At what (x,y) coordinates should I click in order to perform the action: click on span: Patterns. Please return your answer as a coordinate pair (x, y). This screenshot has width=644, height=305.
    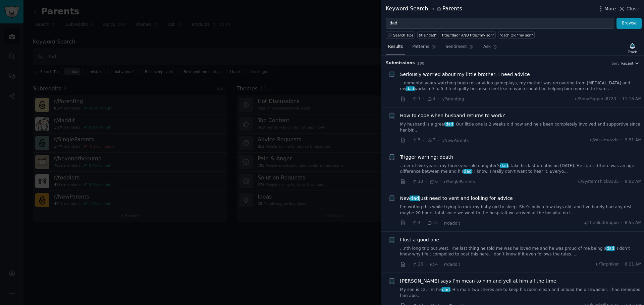
    Looking at the image, I should click on (421, 47).